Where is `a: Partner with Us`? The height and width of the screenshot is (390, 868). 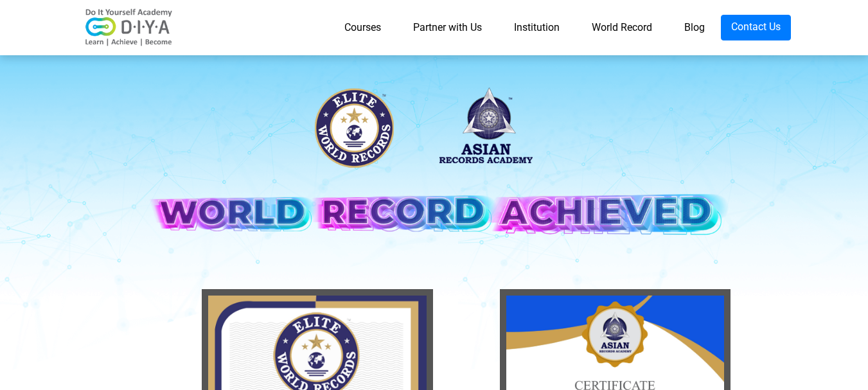 a: Partner with Us is located at coordinates (447, 28).